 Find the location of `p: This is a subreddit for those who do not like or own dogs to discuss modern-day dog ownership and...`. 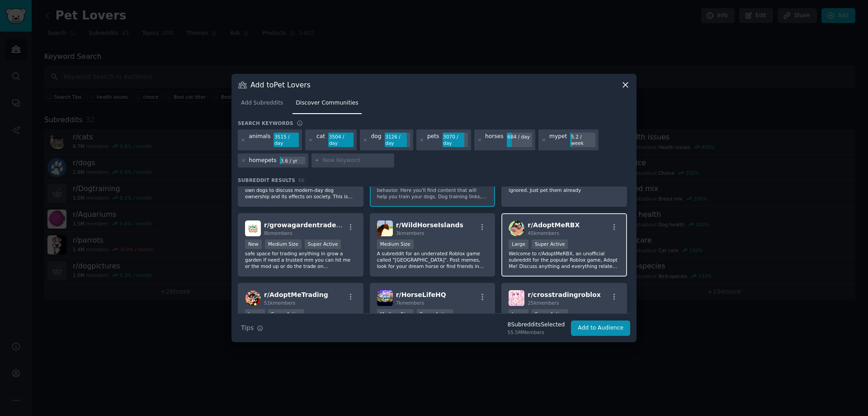

p: This is a subreddit for those who do not like or own dogs to discuss modern-day dog ownership and... is located at coordinates (301, 190).